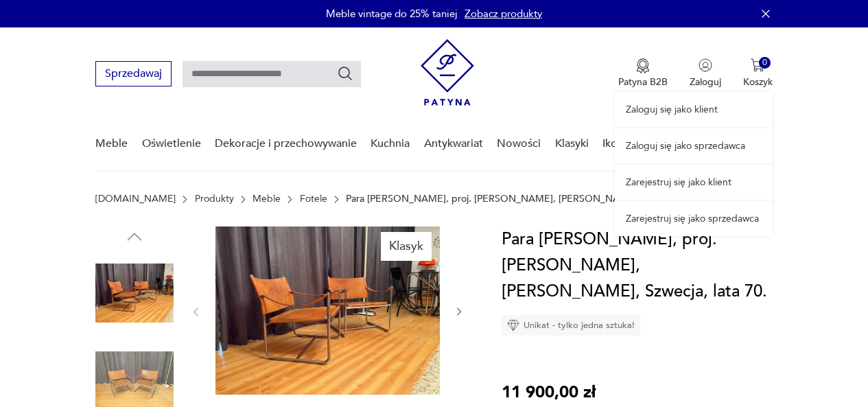 The height and width of the screenshot is (407, 868). What do you see at coordinates (171, 143) in the screenshot?
I see `a: Oświetlenie` at bounding box center [171, 143].